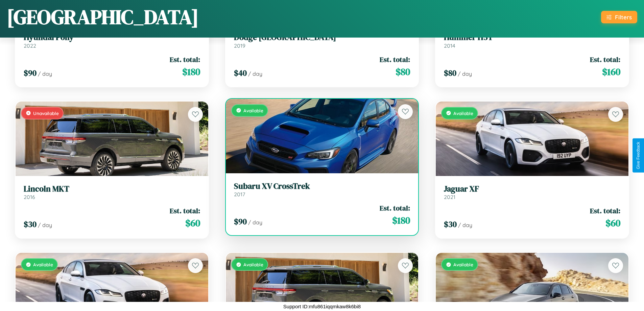  What do you see at coordinates (638, 156) in the screenshot?
I see `div: Give Feedback` at bounding box center [638, 156].